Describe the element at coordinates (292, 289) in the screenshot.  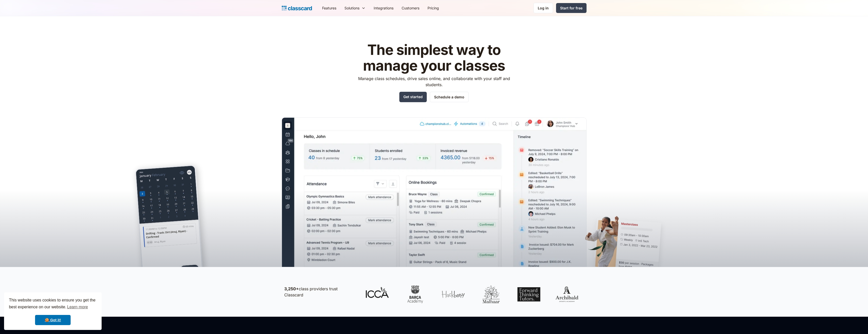
I see `strong: 3,250+` at that location.